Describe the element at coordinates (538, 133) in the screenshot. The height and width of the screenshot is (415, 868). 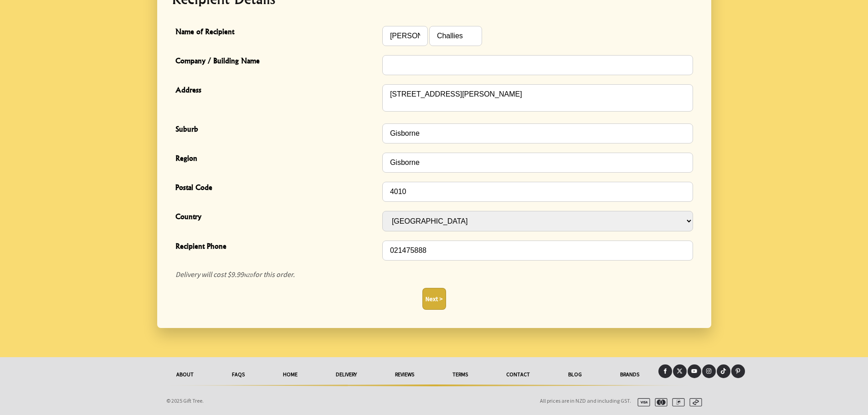
I see `input: Suburb` at that location.